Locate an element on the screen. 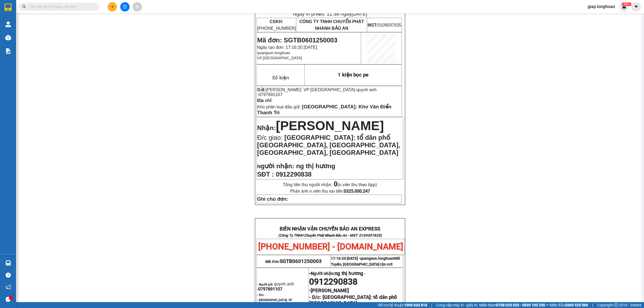  button: caret-down is located at coordinates (636, 7).